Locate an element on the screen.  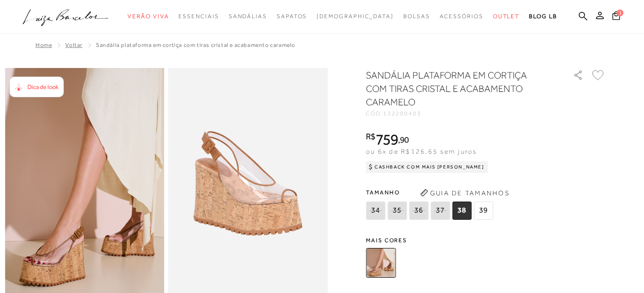
span: Home is located at coordinates (44, 45).